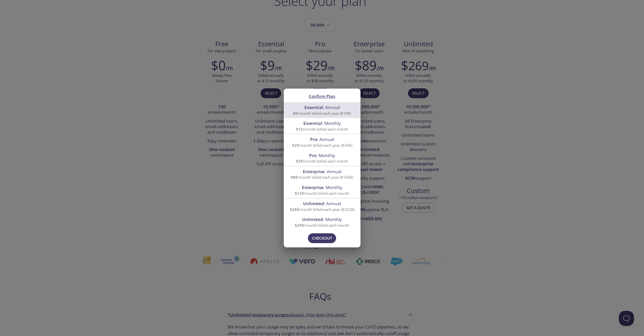  I want to click on span: Checkout, so click(322, 238).